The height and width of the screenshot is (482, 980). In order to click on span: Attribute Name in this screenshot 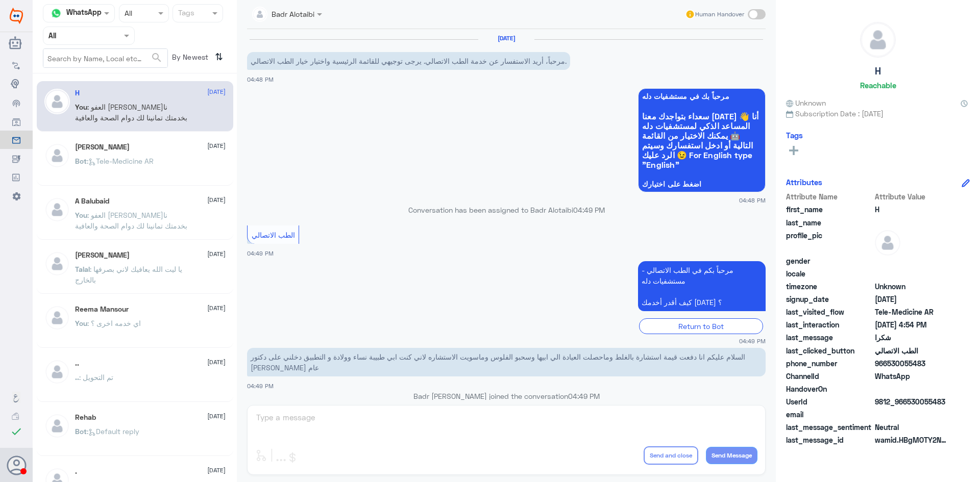, I will do `click(829, 196)`.